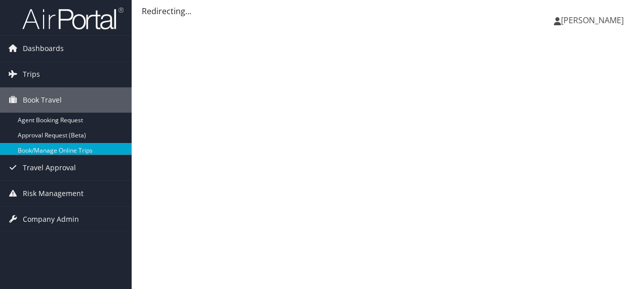 The image size is (644, 289). Describe the element at coordinates (73, 18) in the screenshot. I see `img: airportal-logo.png` at that location.